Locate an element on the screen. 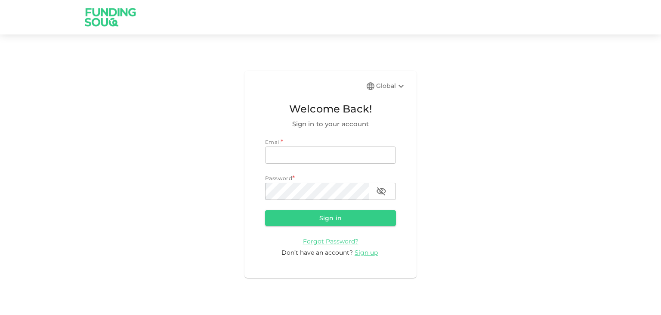 This screenshot has width=661, height=315. button: Sign in is located at coordinates (331, 218).